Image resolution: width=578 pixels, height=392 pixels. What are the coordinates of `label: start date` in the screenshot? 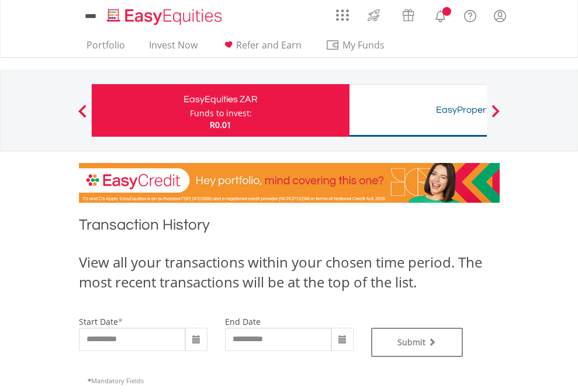 It's located at (98, 321).